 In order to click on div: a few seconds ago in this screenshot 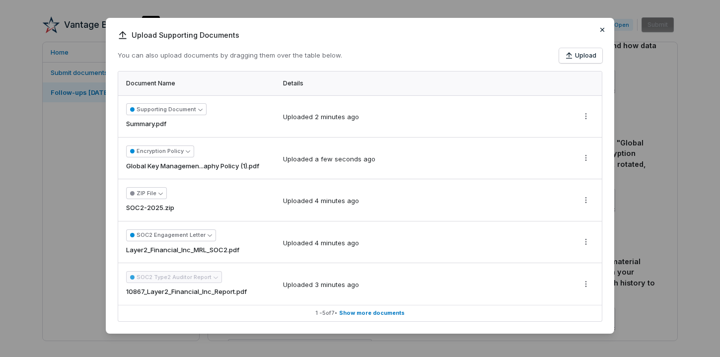, I will do `click(345, 159)`.